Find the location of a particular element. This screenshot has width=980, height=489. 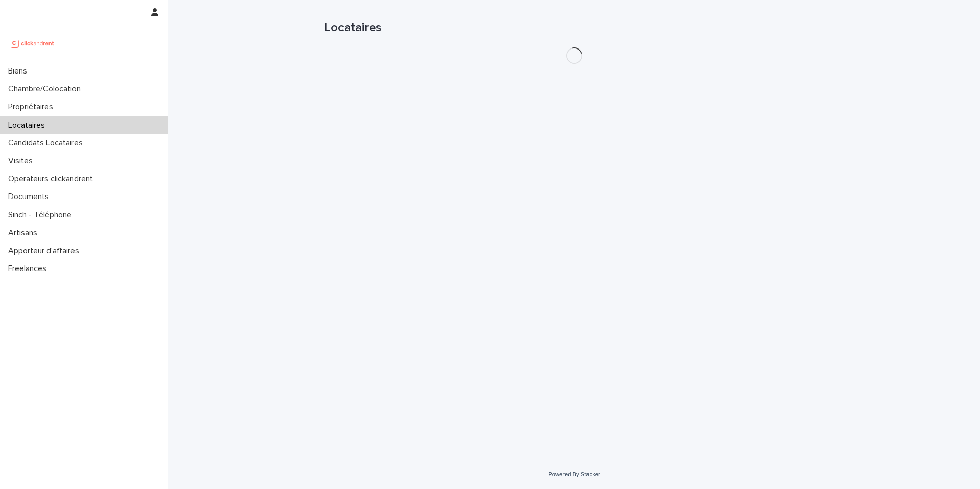

p: Operateurs clickandrent is located at coordinates (53, 179).